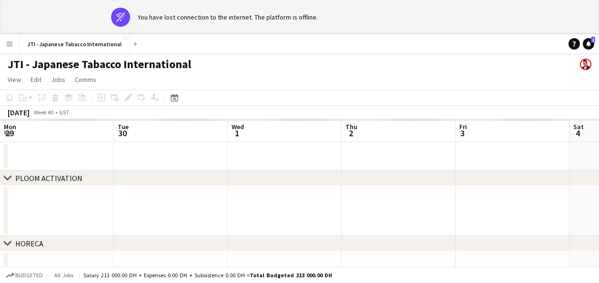 This screenshot has height=283, width=599. Describe the element at coordinates (36, 80) in the screenshot. I see `a: Edit` at that location.